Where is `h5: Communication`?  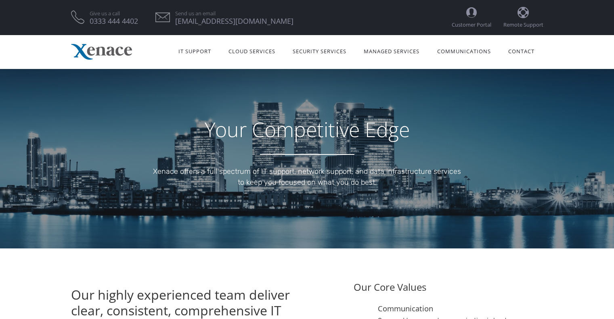
h5: Communication is located at coordinates (460, 309).